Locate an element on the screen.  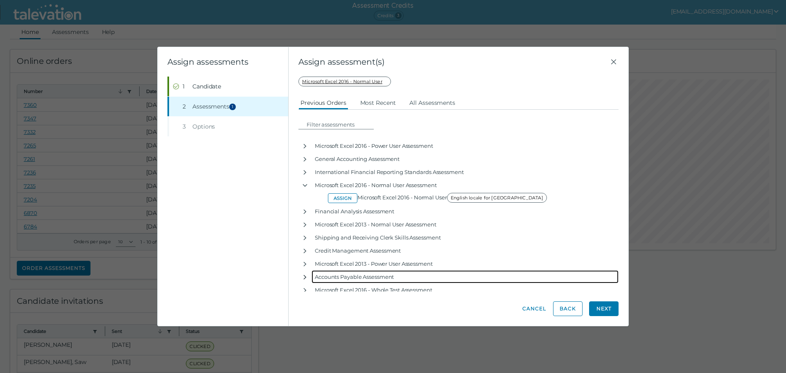
input: Filter assessments is located at coordinates (339, 124).